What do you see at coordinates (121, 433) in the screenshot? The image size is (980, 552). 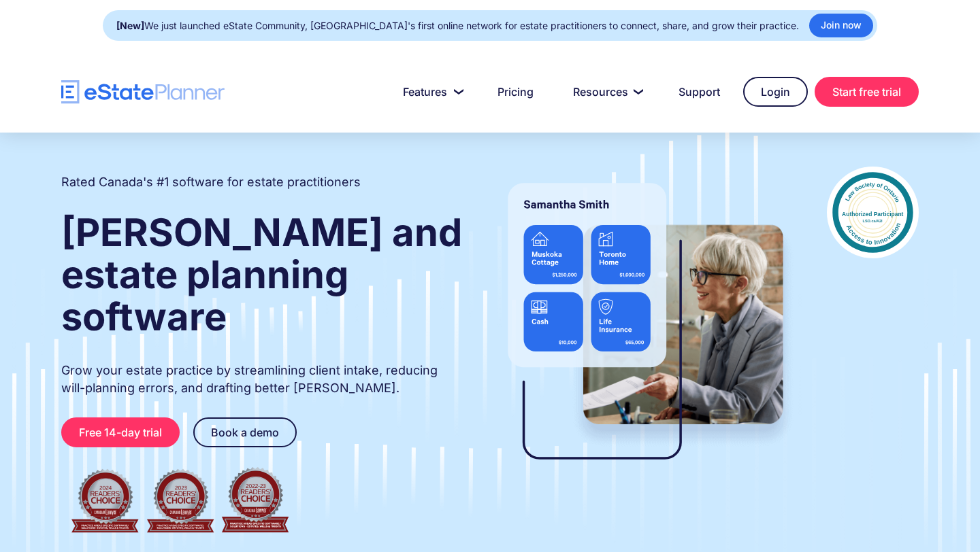 I see `a: Free 14-day trial` at bounding box center [121, 433].